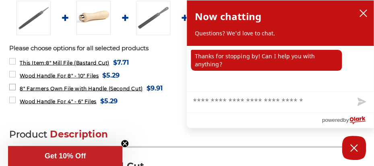 The width and height of the screenshot is (374, 166). What do you see at coordinates (363, 13) in the screenshot?
I see `button: close chatbox` at bounding box center [363, 13].